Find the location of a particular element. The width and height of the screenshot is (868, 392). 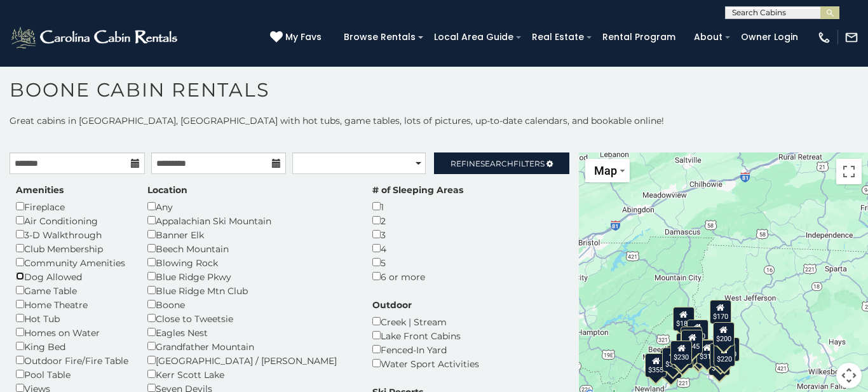

div: $305 is located at coordinates (673, 359).